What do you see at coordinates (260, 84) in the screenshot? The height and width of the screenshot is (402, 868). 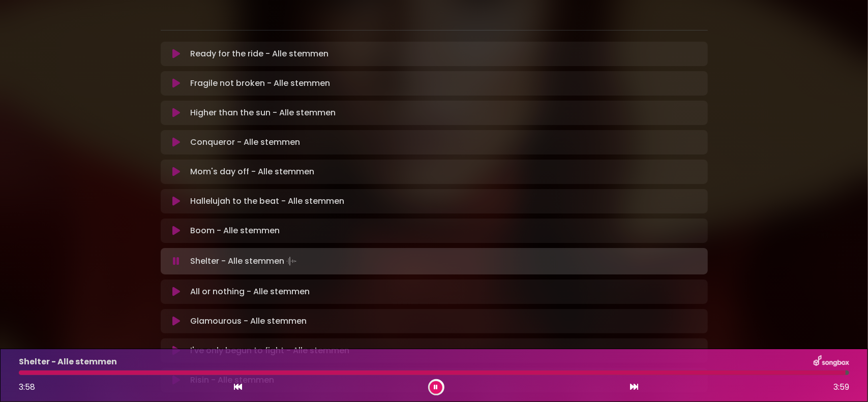 I see `p: Fragile not broken - Alle stemmen` at bounding box center [260, 84].